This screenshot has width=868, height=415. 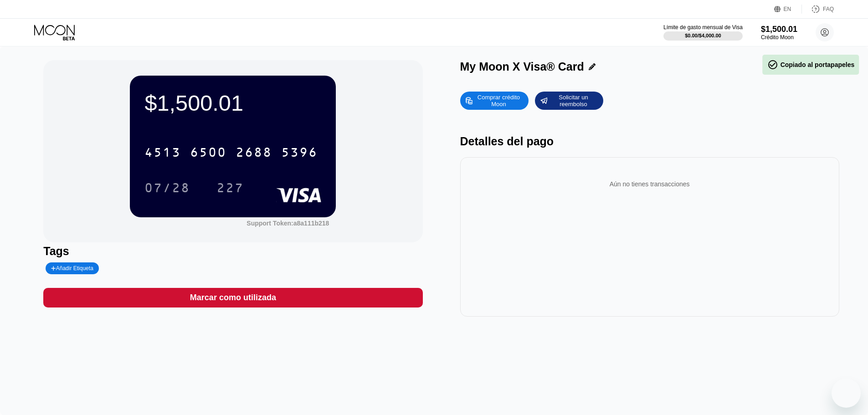 I want to click on div: 4513650026885396, so click(x=231, y=152).